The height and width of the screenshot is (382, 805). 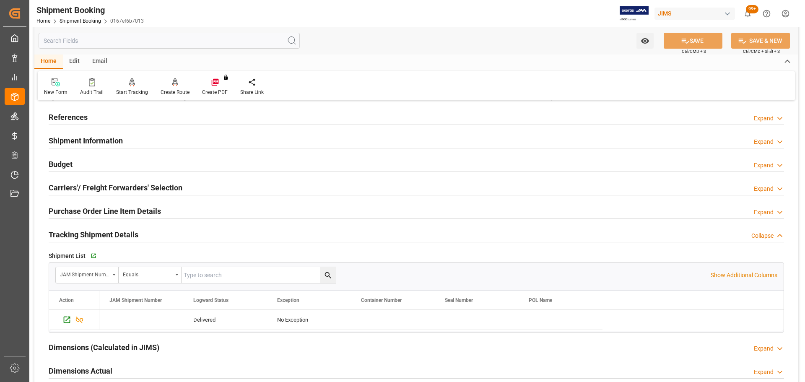 I want to click on input: Search Fields, so click(x=169, y=41).